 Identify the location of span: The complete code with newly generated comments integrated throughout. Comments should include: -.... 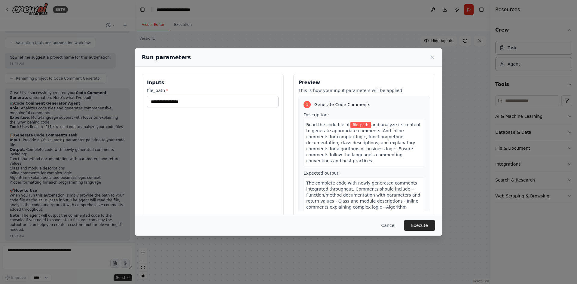
(364, 207).